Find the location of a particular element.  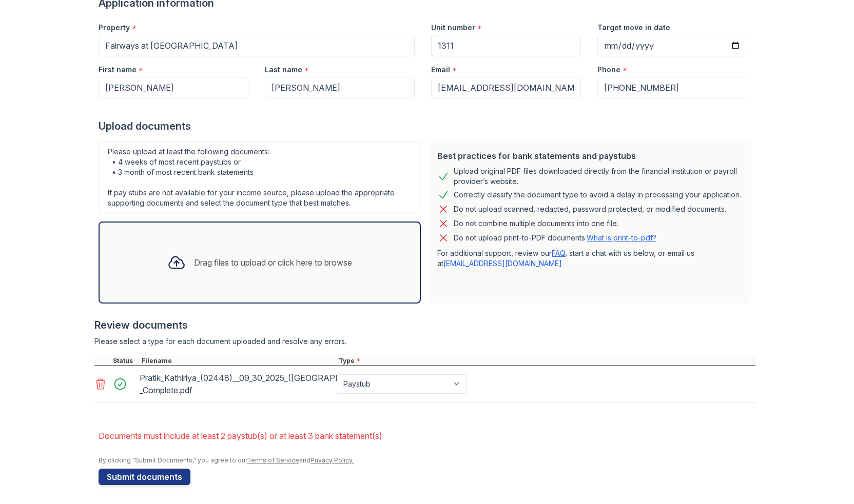

label: First name is located at coordinates (118, 69).